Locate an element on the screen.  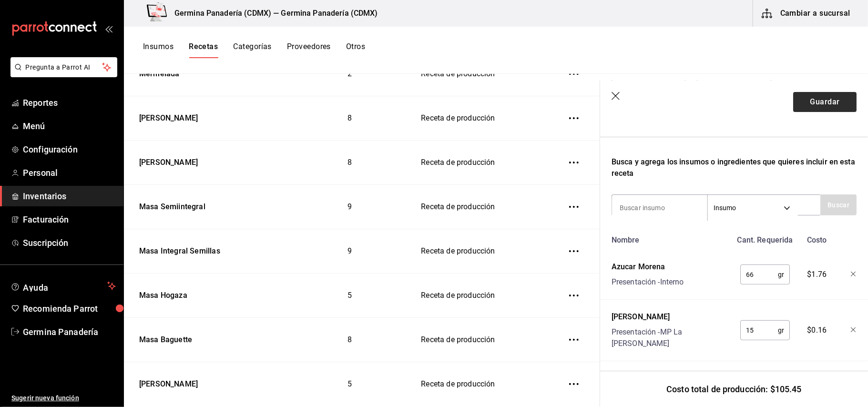
span: 2 is located at coordinates (349, 73).